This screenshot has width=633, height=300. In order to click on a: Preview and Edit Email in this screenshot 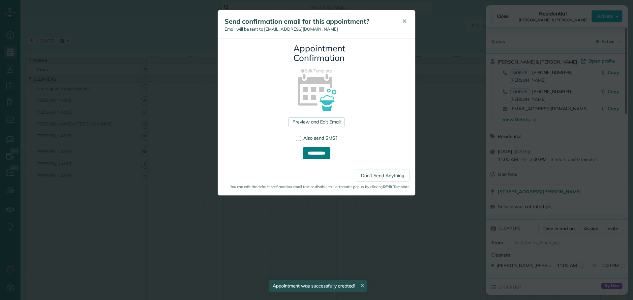, I will do `click(316, 122)`.